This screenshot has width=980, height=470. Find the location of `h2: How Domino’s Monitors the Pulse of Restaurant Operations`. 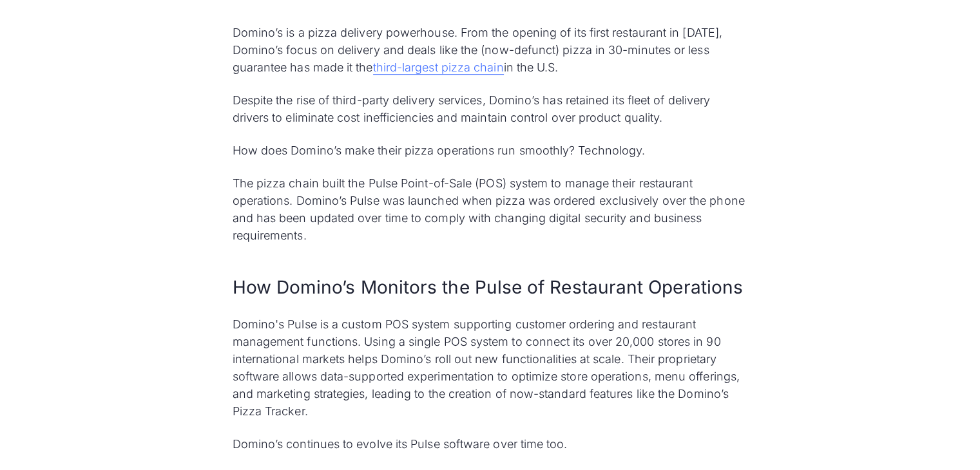

h2: How Domino’s Monitors the Pulse of Restaurant Operations is located at coordinates (491, 287).